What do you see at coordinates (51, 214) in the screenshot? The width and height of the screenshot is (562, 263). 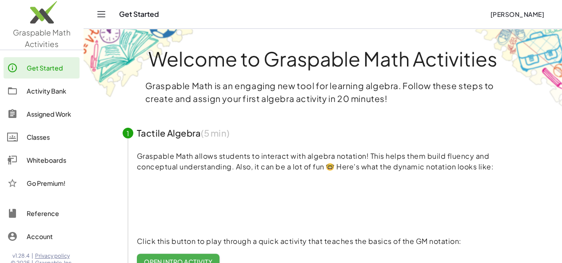 I see `div: Reference` at bounding box center [51, 214].